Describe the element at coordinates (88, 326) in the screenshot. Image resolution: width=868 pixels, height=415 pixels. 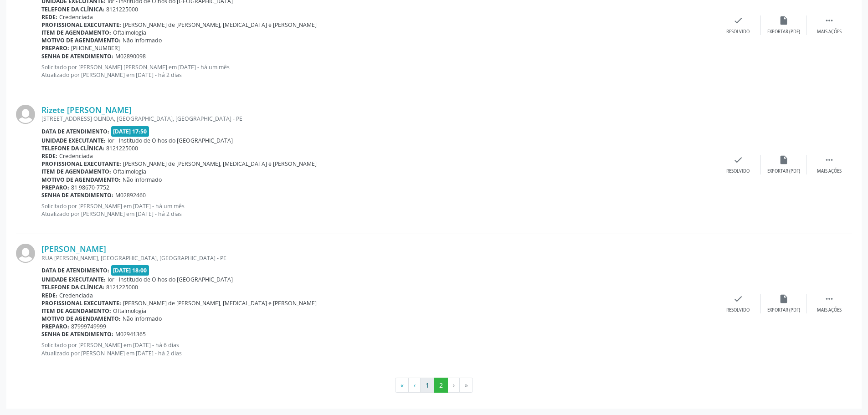
I see `span: 87999749999` at that location.